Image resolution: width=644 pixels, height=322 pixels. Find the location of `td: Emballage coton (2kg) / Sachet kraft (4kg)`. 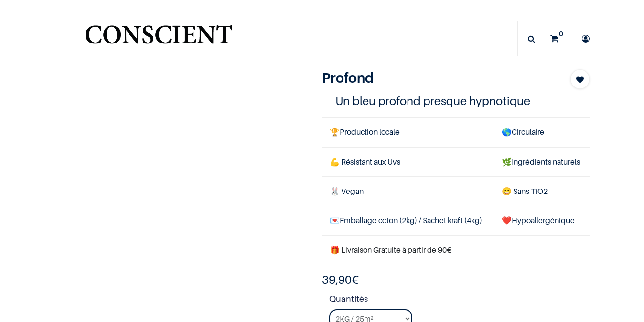

td: Emballage coton (2kg) / Sachet kraft (4kg) is located at coordinates (408, 220).